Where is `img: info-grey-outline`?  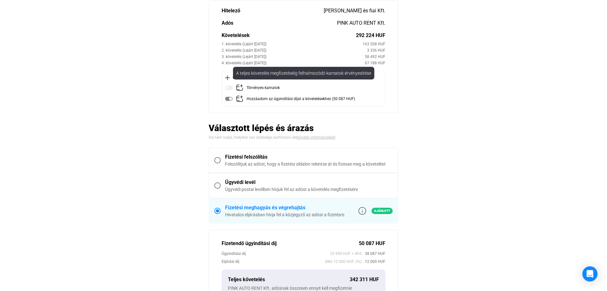 img: info-grey-outline is located at coordinates (362, 211).